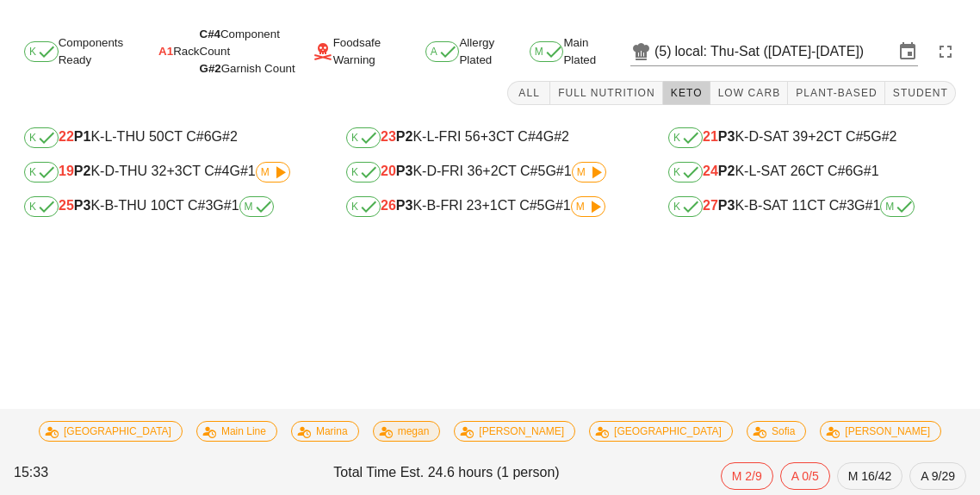 This screenshot has width=980, height=495. What do you see at coordinates (66, 205) in the screenshot?
I see `span: 25` at bounding box center [66, 205].